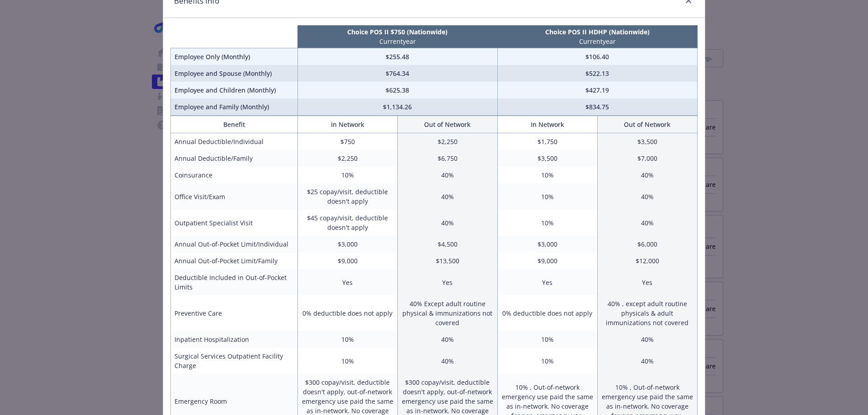 This screenshot has width=868, height=415. I want to click on td: Annual Deductible/Individual, so click(234, 142).